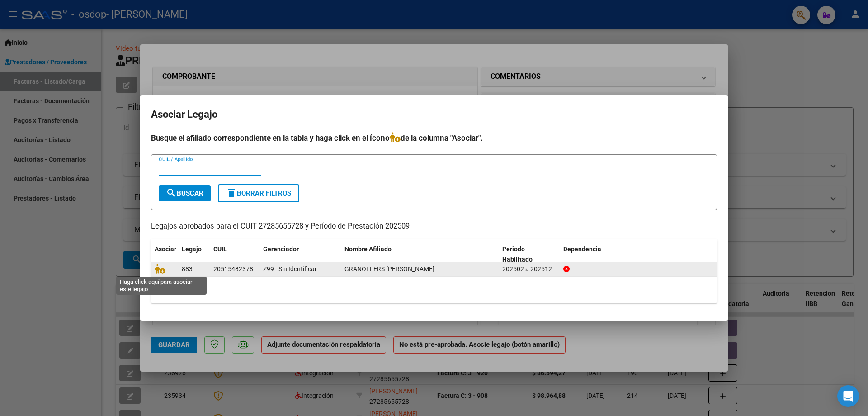 Image resolution: width=868 pixels, height=416 pixels. I want to click on datatable-header-cell: Periodo Habilitado, so click(530, 254).